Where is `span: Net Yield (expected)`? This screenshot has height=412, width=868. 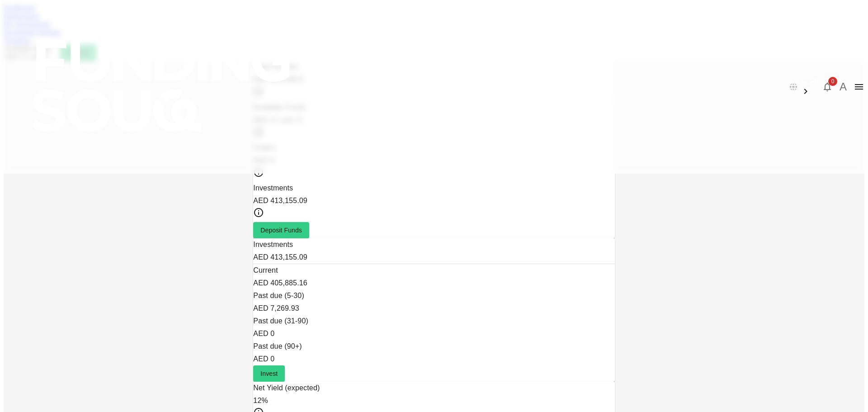 span: Net Yield (expected) is located at coordinates (286, 388).